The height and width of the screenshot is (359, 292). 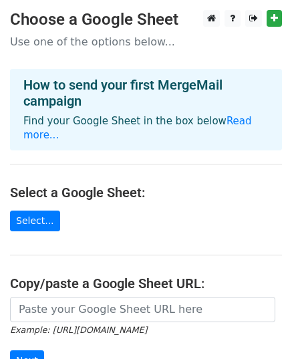 What do you see at coordinates (35, 220) in the screenshot?
I see `a: Select...` at bounding box center [35, 220].